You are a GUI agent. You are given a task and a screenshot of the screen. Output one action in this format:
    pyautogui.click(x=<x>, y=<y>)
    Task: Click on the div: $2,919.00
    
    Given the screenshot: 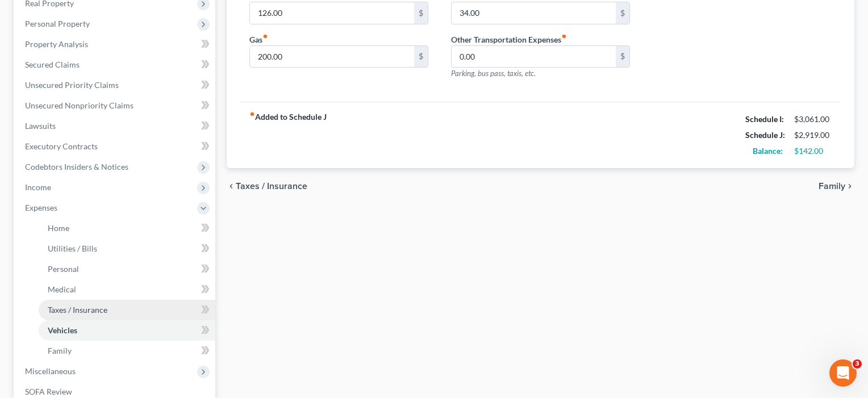 What is the action you would take?
    pyautogui.click(x=812, y=135)
    